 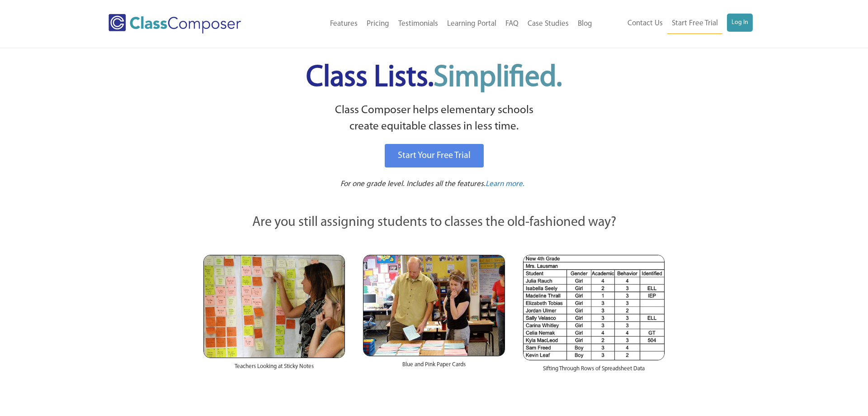 I want to click on a: Pricing, so click(x=378, y=24).